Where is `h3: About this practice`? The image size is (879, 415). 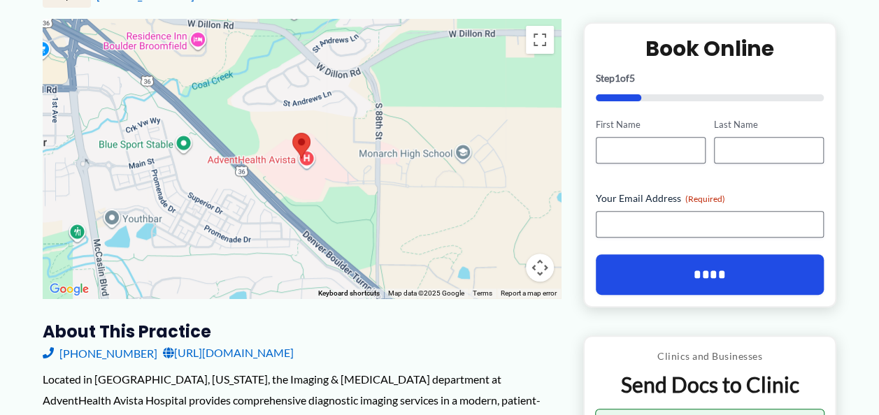 h3: About this practice is located at coordinates (301, 332).